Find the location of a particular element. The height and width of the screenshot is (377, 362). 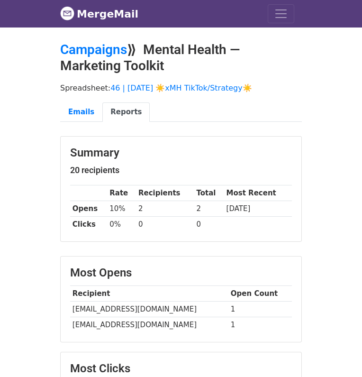

th: Rate is located at coordinates (121, 193).